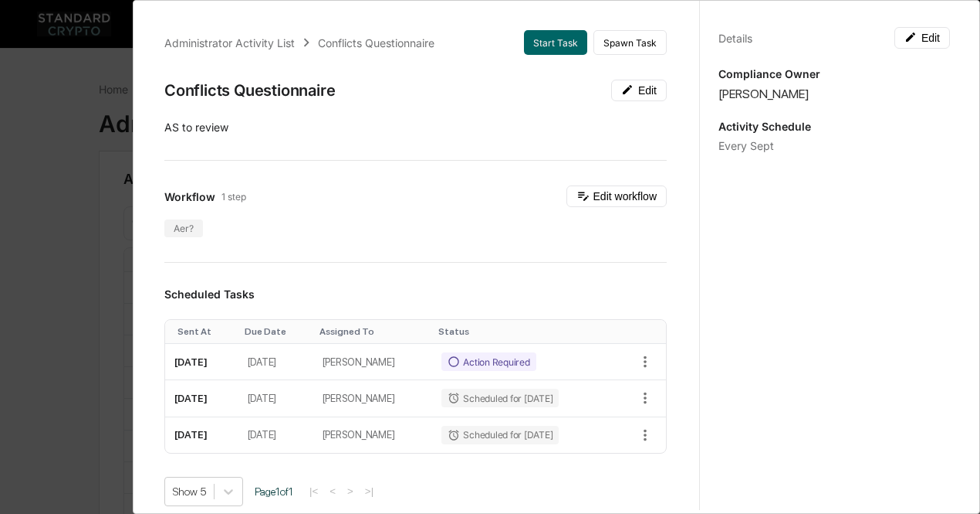 This screenshot has height=514, width=980. What do you see at coordinates (274, 491) in the screenshot?
I see `span: Page 1 of 1` at bounding box center [274, 491].